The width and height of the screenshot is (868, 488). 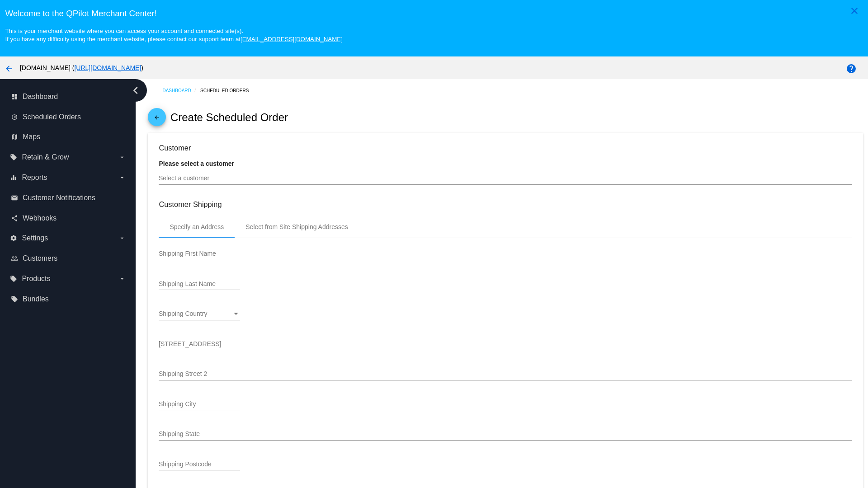 What do you see at coordinates (58, 198) in the screenshot?
I see `span: Customer Notifications` at bounding box center [58, 198].